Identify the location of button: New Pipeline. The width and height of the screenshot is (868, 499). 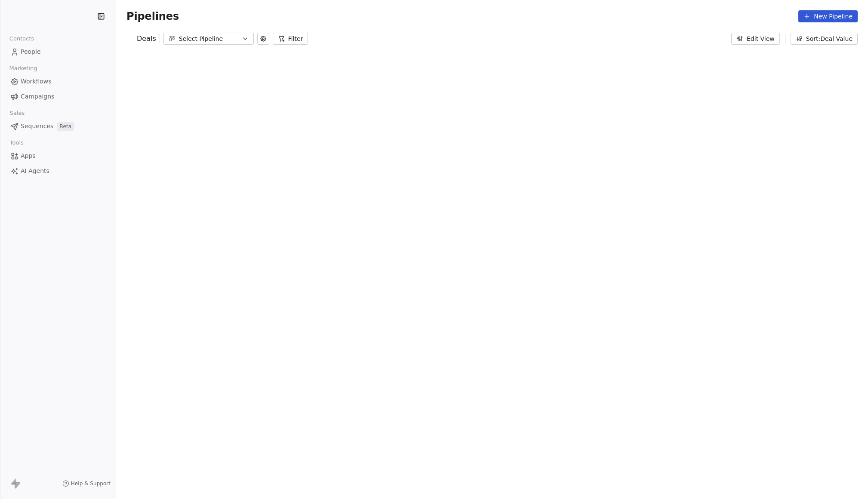
(828, 16).